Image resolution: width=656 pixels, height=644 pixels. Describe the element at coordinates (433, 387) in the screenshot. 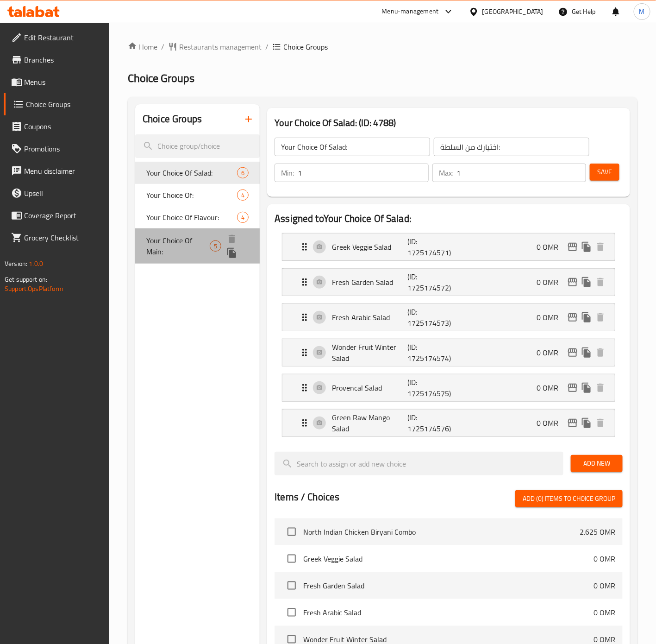

I see `p: (ID: 1725174575)` at that location.